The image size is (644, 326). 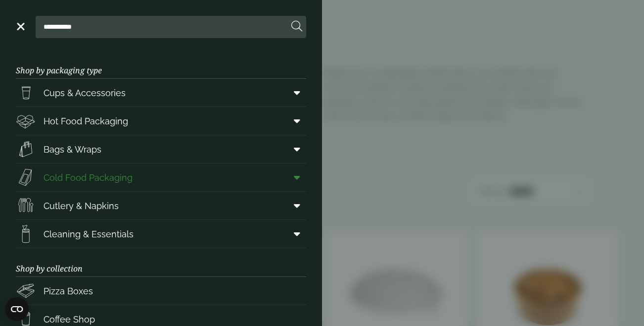 I want to click on a: Cleaning & Essentials, so click(x=160, y=234).